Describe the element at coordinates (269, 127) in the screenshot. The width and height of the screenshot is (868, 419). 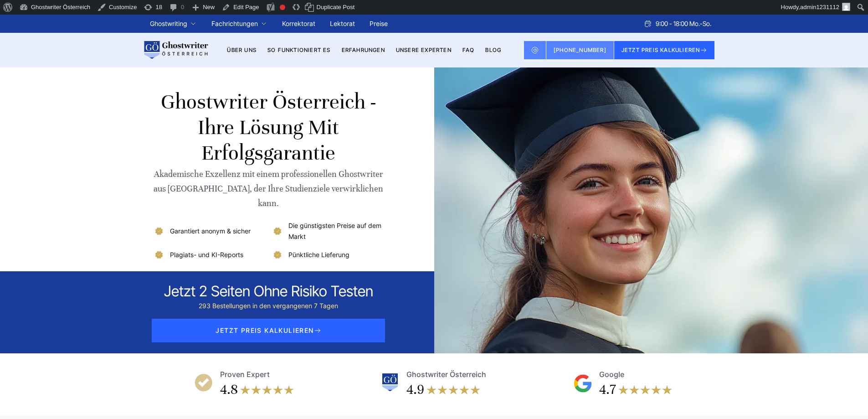
I see `h1: Ghostwriter Österreich - Ihre Lösung mit Erfolgsgarantie` at that location.